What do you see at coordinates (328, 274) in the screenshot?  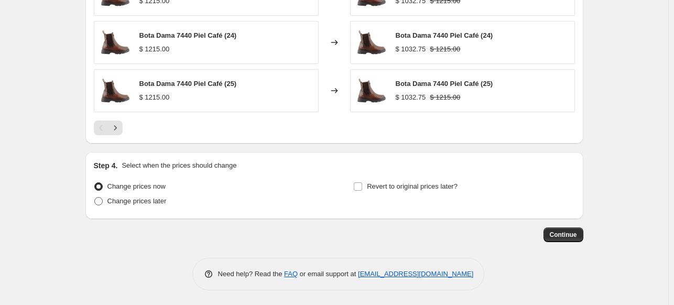 I see `span: or email support at` at bounding box center [328, 274].